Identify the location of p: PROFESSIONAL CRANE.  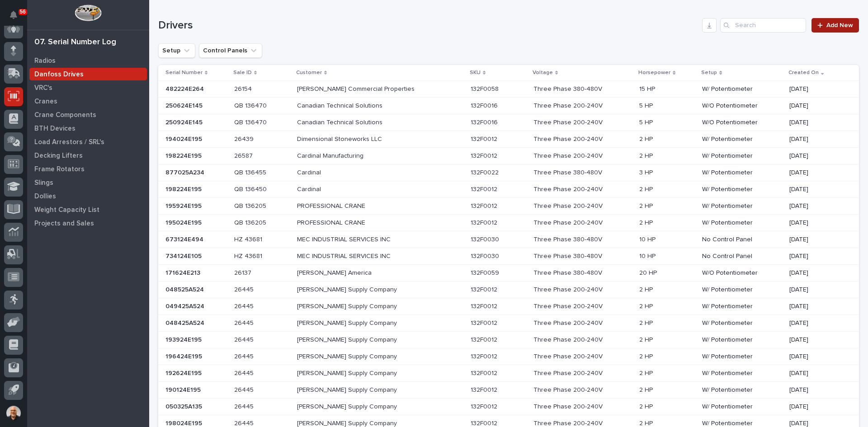
(332, 222).